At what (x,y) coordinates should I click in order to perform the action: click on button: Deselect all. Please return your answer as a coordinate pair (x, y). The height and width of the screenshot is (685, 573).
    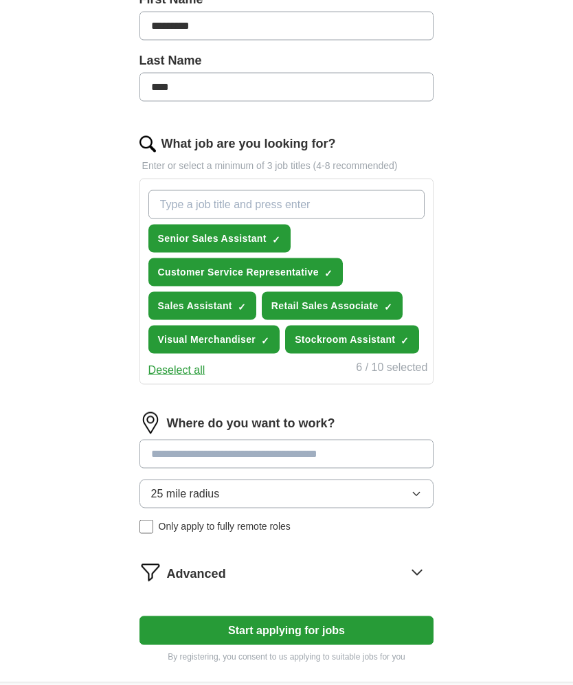
    Looking at the image, I should click on (177, 371).